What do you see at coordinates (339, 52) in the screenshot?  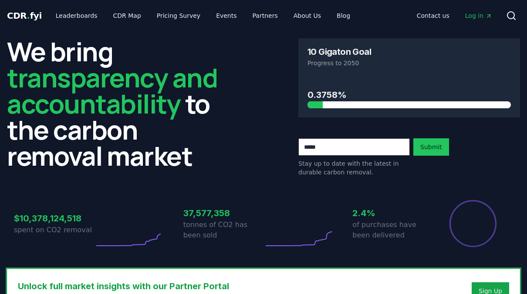 I see `h3: 10 Gigaton Goal` at bounding box center [339, 52].